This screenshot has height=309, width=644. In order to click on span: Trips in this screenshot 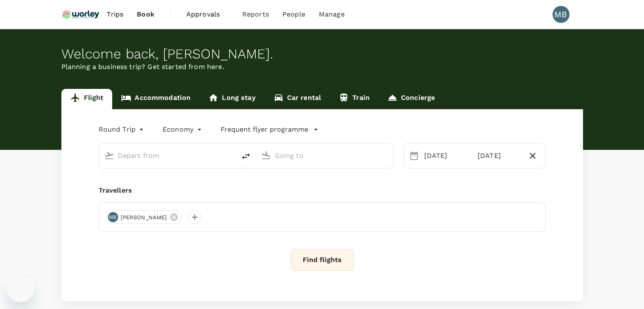, I will do `click(115, 14)`.